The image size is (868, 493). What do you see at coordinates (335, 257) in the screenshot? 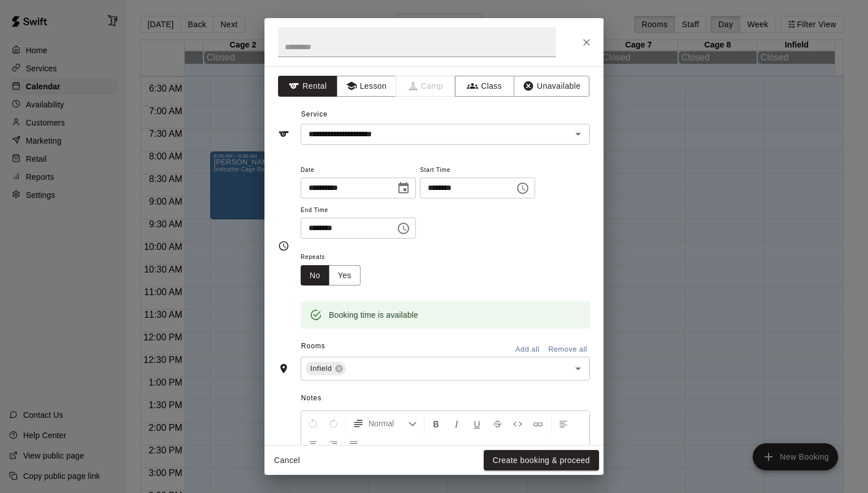
I see `span: Repeats` at bounding box center [335, 257].